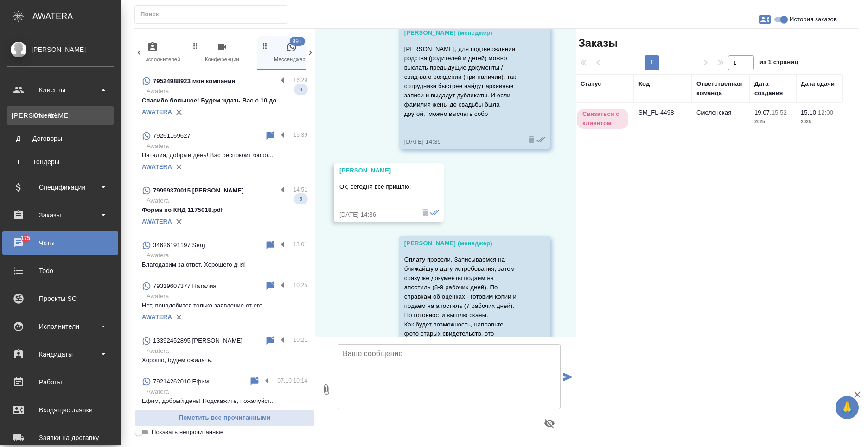 Image resolution: width=868 pixels, height=447 pixels. I want to click on p: Наталия, добрый день! Вас беспокоит бюро..., so click(225, 155).